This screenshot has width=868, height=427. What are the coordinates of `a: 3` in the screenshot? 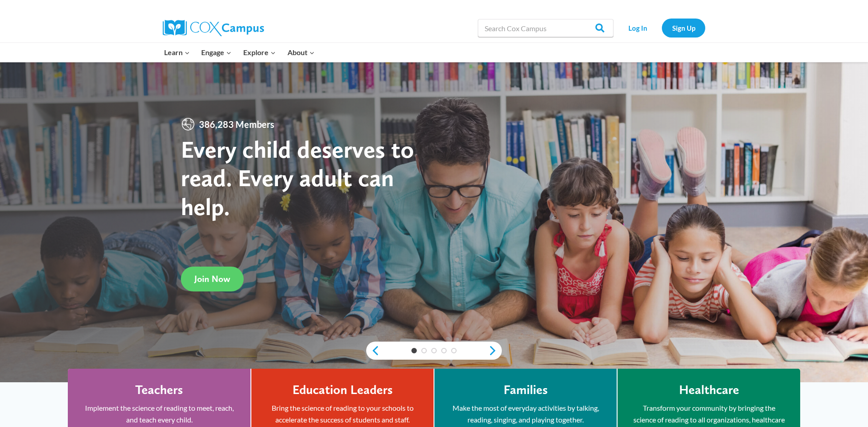 It's located at (434, 350).